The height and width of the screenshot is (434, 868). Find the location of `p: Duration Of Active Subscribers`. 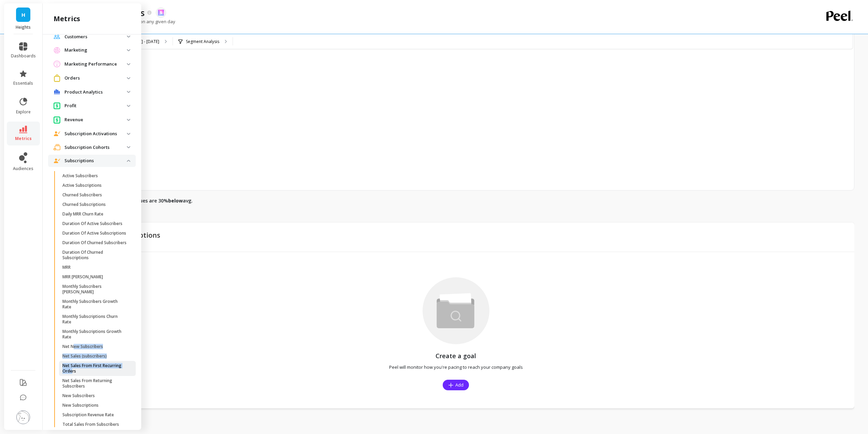

p: Duration Of Active Subscribers is located at coordinates (92, 223).